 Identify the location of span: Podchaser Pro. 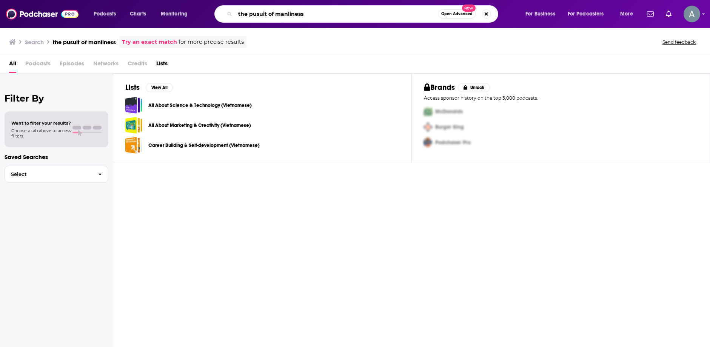
(453, 142).